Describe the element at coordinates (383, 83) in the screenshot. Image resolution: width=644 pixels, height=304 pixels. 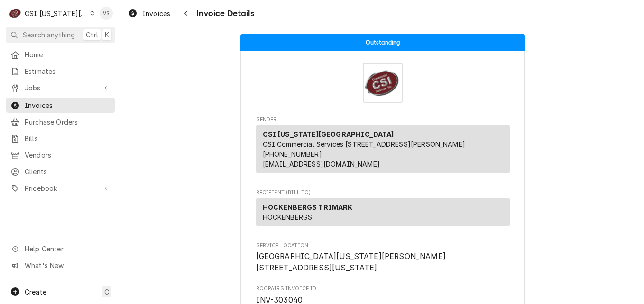
I see `img: Logo` at that location.